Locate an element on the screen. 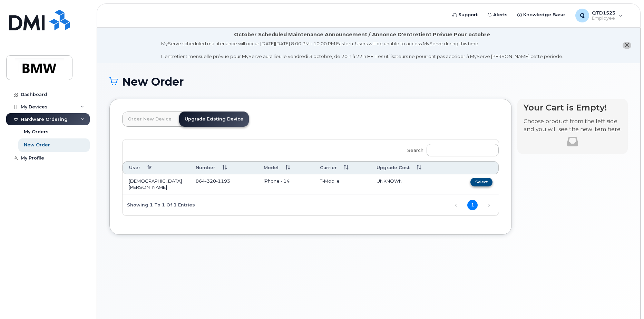 The height and width of the screenshot is (319, 644). div: Showing 1 to 1 of 1 entries is located at coordinates (159, 204).